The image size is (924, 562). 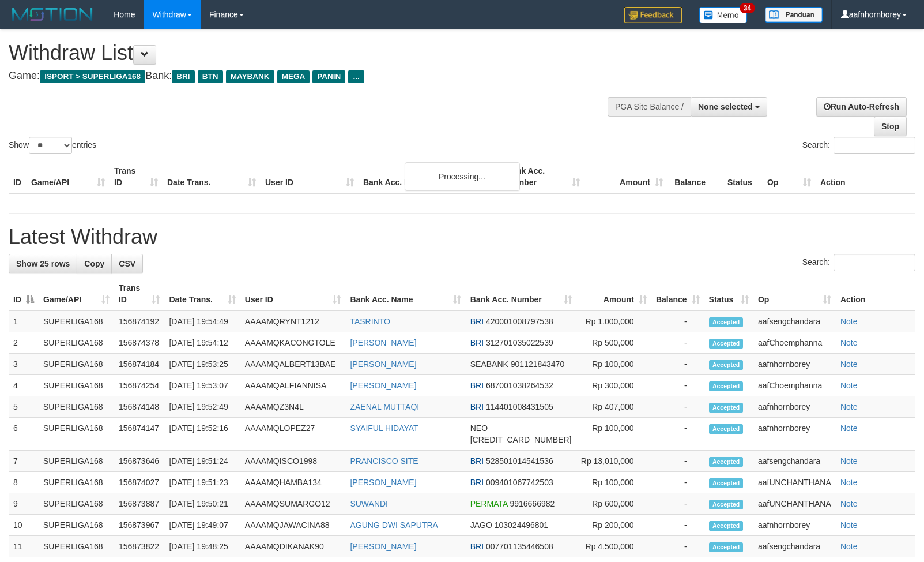 What do you see at coordinates (18, 176) in the screenshot?
I see `th: ID` at bounding box center [18, 176].